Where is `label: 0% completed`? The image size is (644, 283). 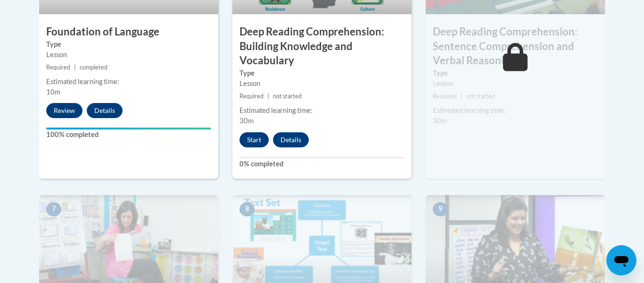 label: 0% completed is located at coordinates (322, 164).